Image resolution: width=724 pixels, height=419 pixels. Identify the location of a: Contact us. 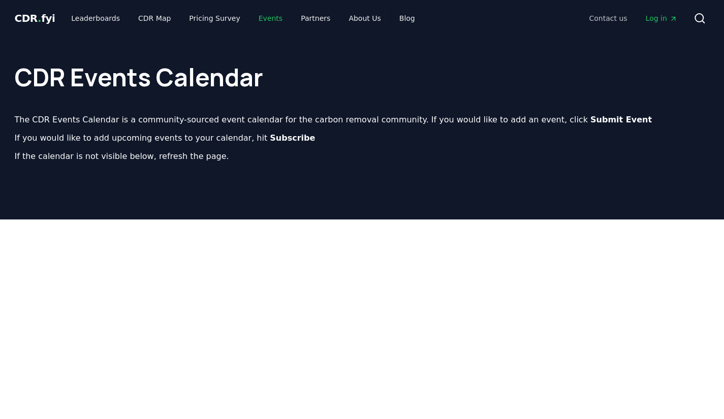
(608, 18).